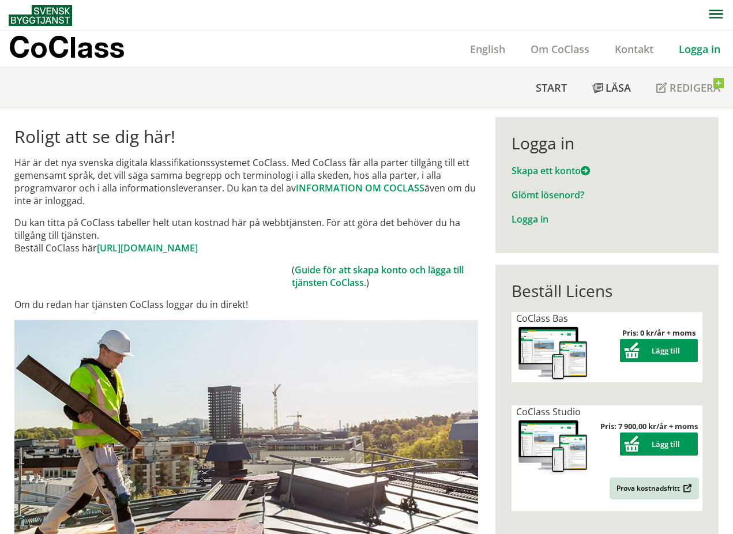 This screenshot has height=534, width=733. I want to click on a: Om CoClass, so click(560, 49).